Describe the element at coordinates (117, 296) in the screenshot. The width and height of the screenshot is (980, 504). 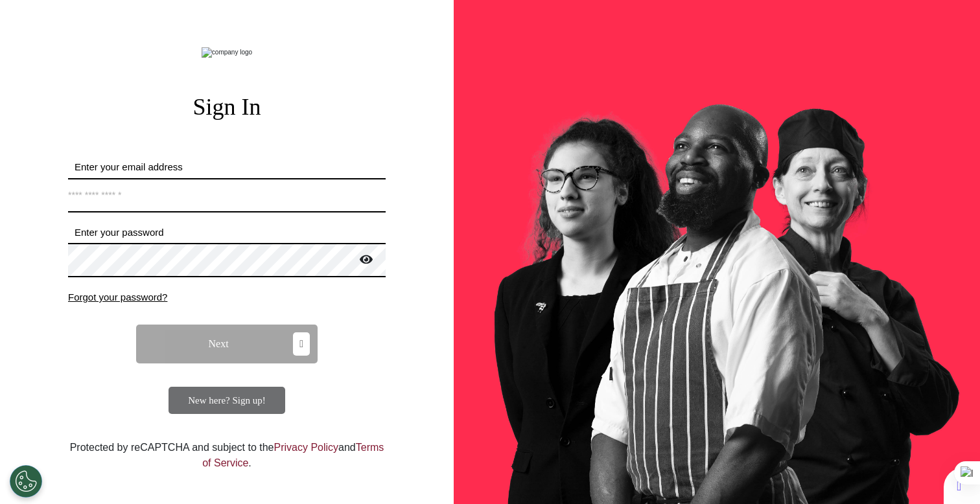
I see `span: Forgot your password?` at that location.